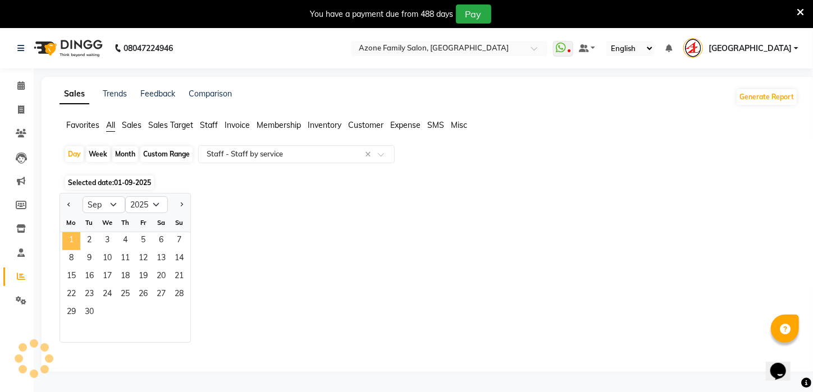 This screenshot has height=392, width=813. Describe the element at coordinates (89, 277) in the screenshot. I see `div: Tuesday, September 16, 2025` at that location.